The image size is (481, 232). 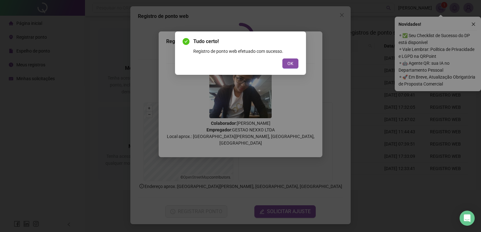 I want to click on button: OK, so click(x=290, y=64).